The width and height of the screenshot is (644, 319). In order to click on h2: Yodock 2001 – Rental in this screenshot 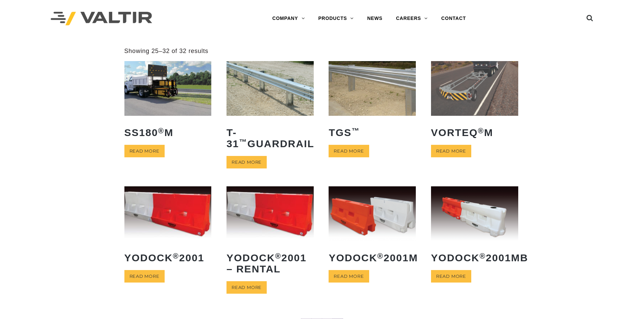, I will do `click(270, 263)`.